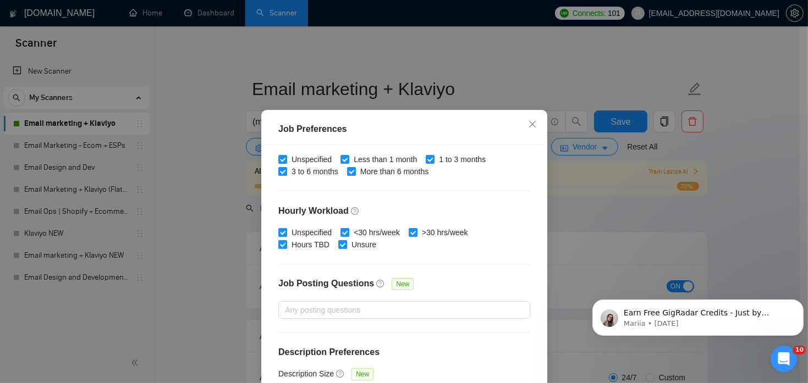 The height and width of the screenshot is (383, 808). I want to click on span: <30 hrs/week, so click(377, 233).